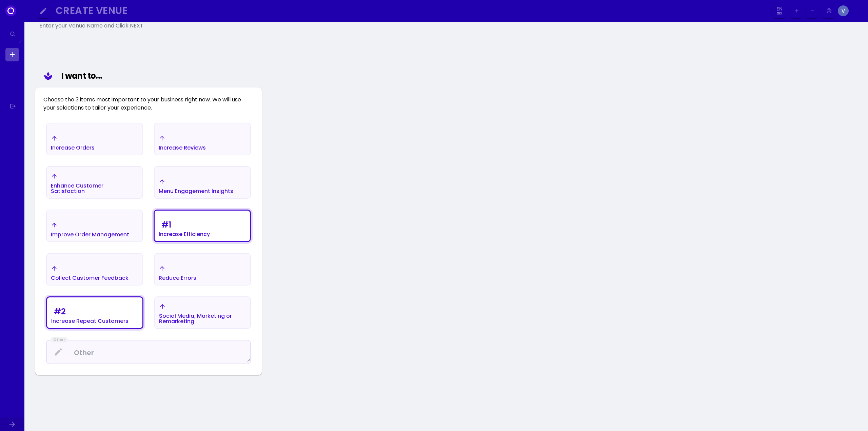 This screenshot has width=868, height=431. Describe the element at coordinates (167, 225) in the screenshot. I see `div: # 1` at that location.